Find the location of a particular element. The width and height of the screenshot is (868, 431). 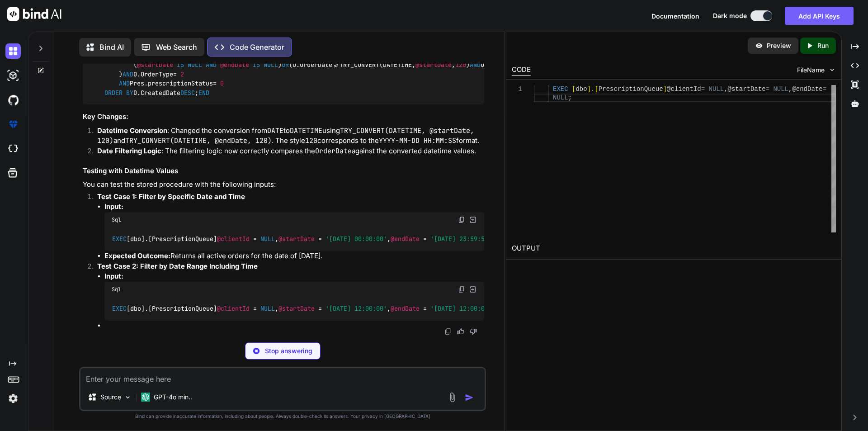

code: TRY_CONVERT(DATETIME, @endDate, 120) is located at coordinates (198, 141).